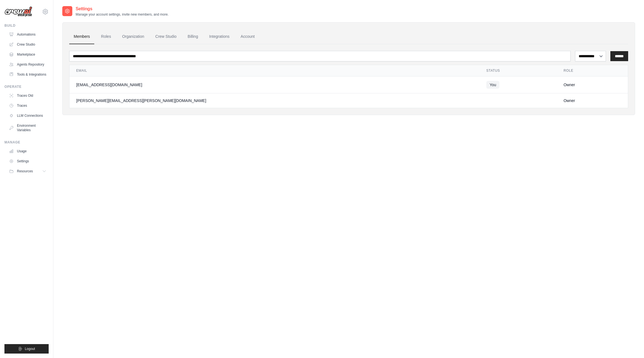  Describe the element at coordinates (122, 9) in the screenshot. I see `h2: Settings` at that location.